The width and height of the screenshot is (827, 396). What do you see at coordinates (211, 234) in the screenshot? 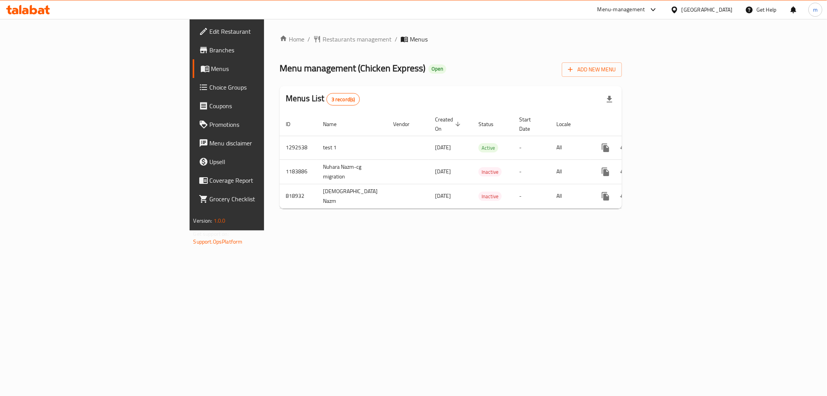
I see `span: Get support on:` at bounding box center [211, 234].